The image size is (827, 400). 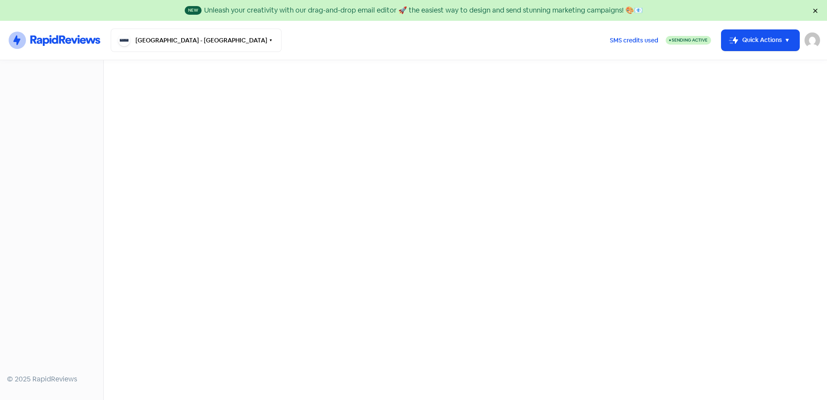 I want to click on a: SMS credits used, so click(x=634, y=39).